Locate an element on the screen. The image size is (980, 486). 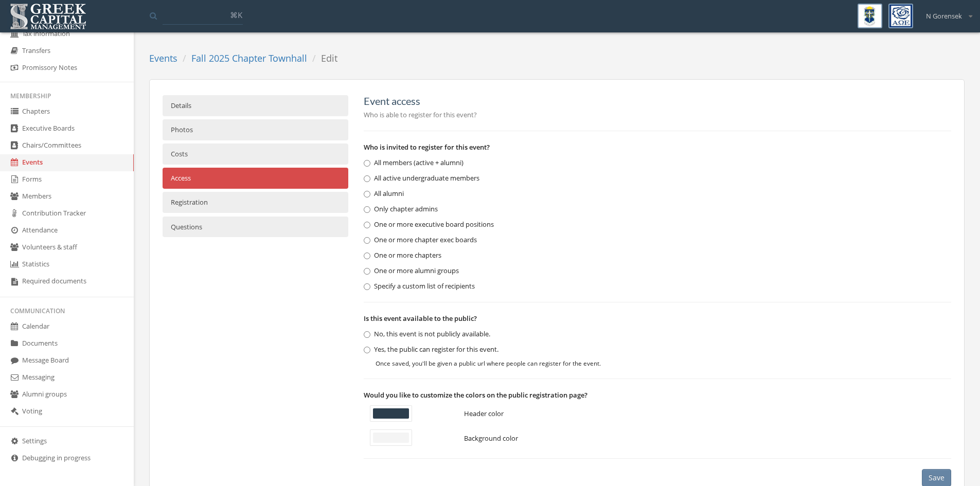
a: Photos is located at coordinates (255, 130).